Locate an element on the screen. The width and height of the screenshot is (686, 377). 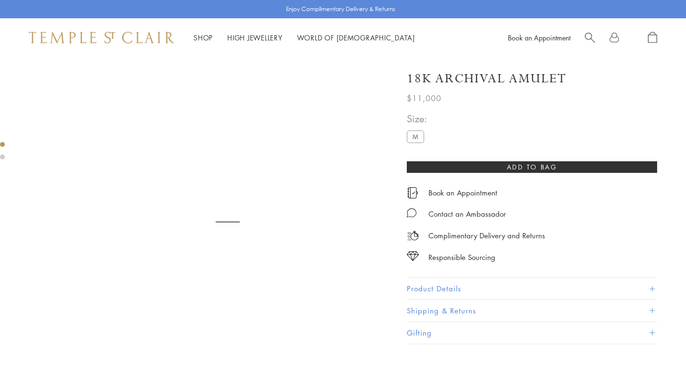
h1: 18K Archival Amulet is located at coordinates (486, 78).